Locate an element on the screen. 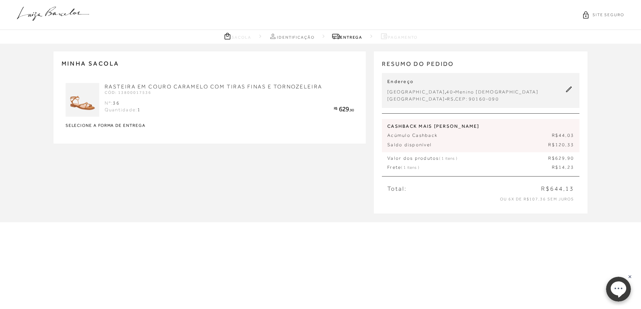 The image size is (641, 309). a: Identificação is located at coordinates (292, 36).